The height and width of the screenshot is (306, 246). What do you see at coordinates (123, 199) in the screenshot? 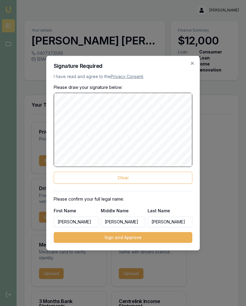
I see `p: Please confirm your full legal name:` at bounding box center [123, 199].